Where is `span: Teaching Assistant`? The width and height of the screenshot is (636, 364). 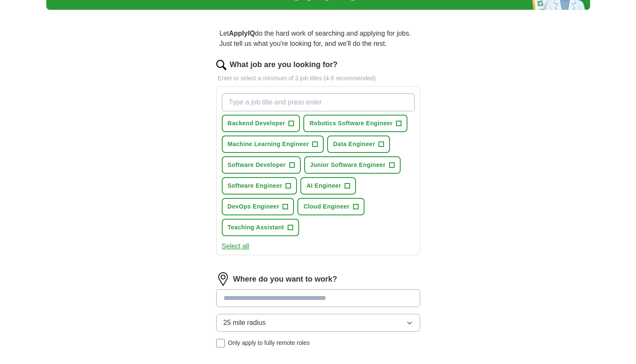 span: Teaching Assistant is located at coordinates (256, 228).